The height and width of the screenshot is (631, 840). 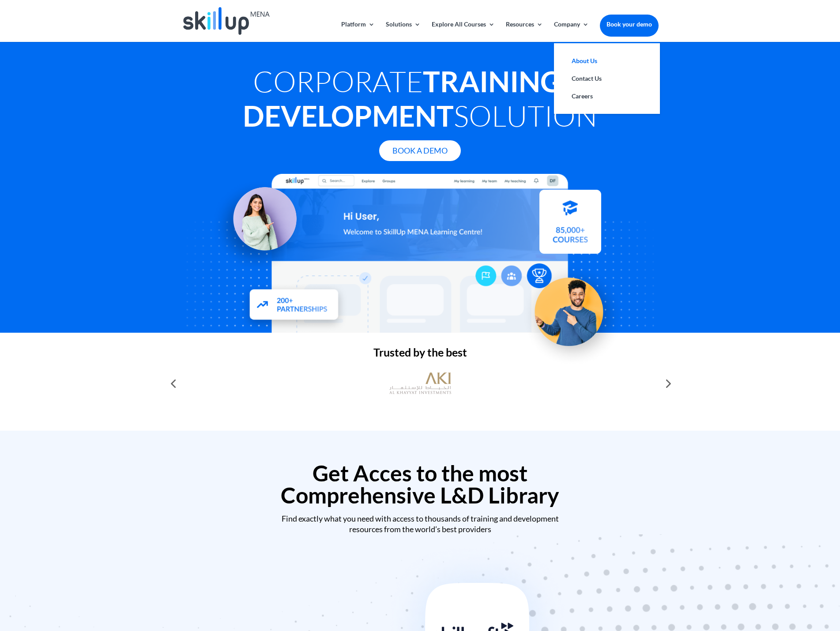 What do you see at coordinates (420, 486) in the screenshot?
I see `h2: Get Acces to the most Comprehensive L&D Library` at bounding box center [420, 486].